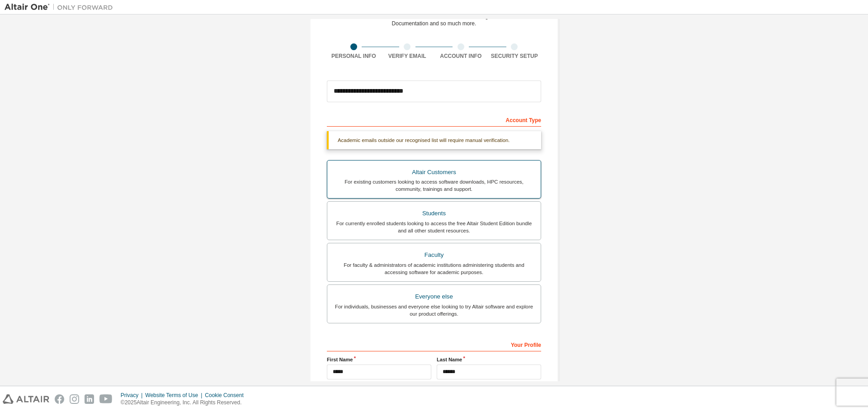 This screenshot has height=412, width=868. I want to click on div: Personal Info, so click(353, 56).